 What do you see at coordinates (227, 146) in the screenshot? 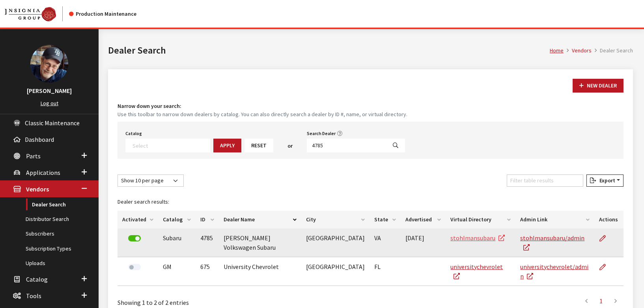
I see `button: Apply` at bounding box center [227, 146].